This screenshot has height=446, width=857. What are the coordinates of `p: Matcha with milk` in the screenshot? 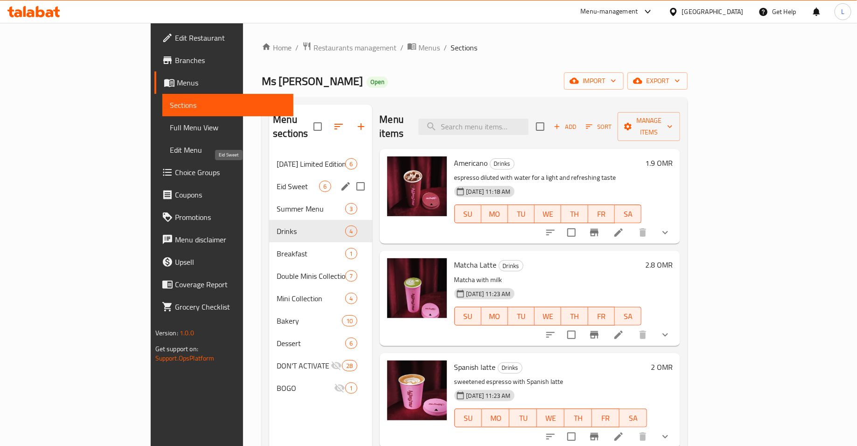 It's located at (548, 279).